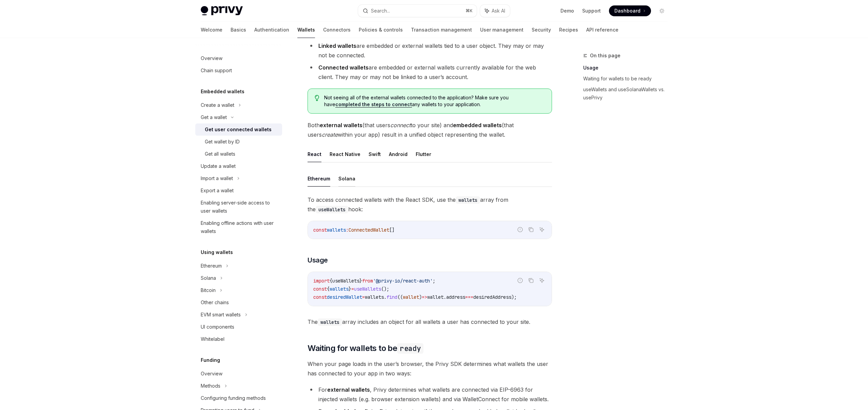 The width and height of the screenshot is (868, 410). Describe the element at coordinates (217, 253) in the screenshot. I see `h5: Using wallets` at that location.